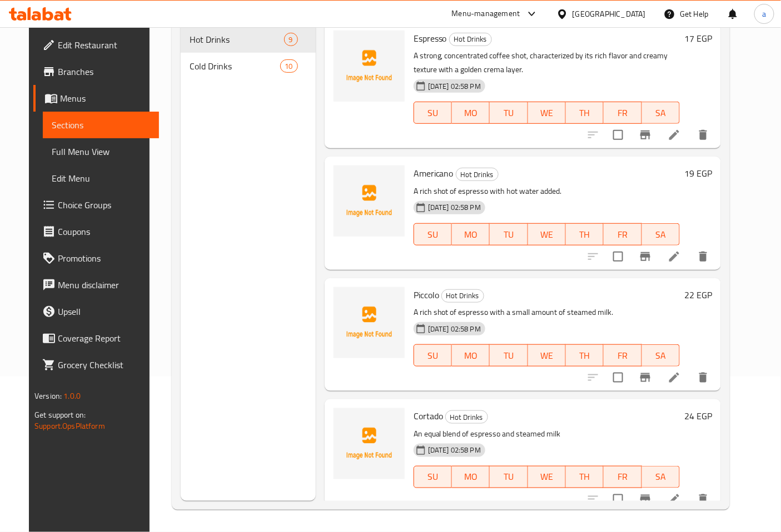  What do you see at coordinates (248, 66) in the screenshot?
I see `div: Cold Drinks10` at bounding box center [248, 66].